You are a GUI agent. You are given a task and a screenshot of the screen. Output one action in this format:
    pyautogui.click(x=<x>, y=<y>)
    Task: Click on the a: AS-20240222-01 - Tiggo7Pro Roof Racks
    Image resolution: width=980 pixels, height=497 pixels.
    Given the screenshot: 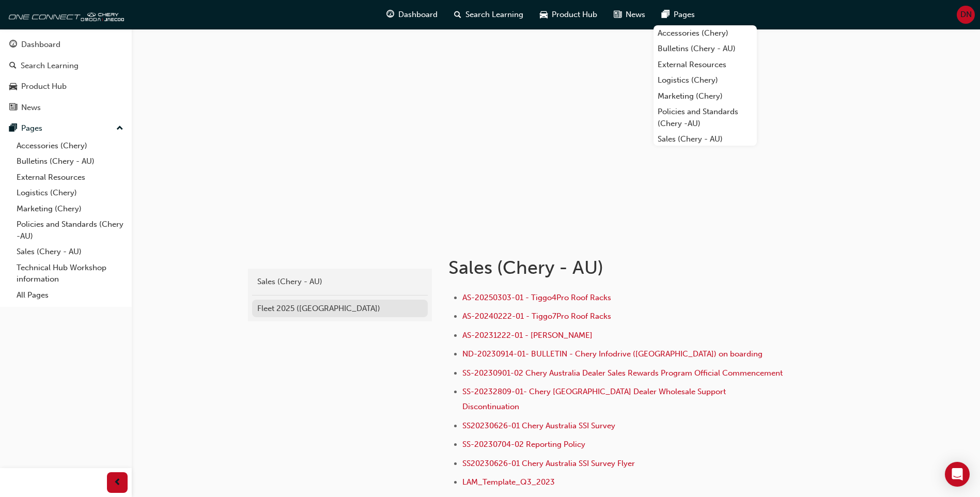 What is the action you would take?
    pyautogui.click(x=537, y=316)
    